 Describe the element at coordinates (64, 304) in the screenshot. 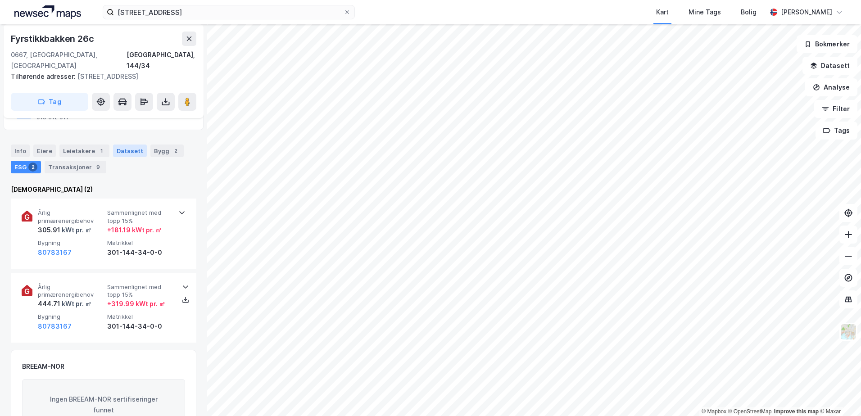

I see `div: 444.71` at that location.